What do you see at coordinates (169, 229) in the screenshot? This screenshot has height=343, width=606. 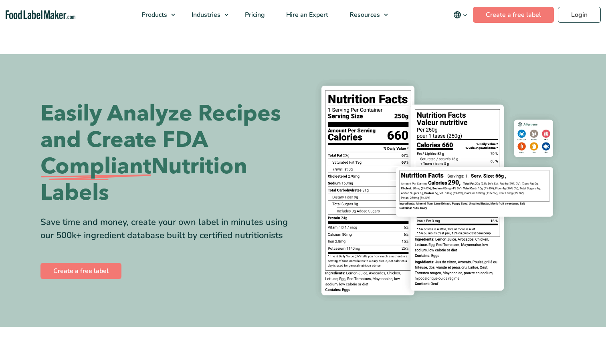 I see `div: Save time and money, create your own label in minutes using our 500k+ ingredient database built b...` at bounding box center [169, 229].